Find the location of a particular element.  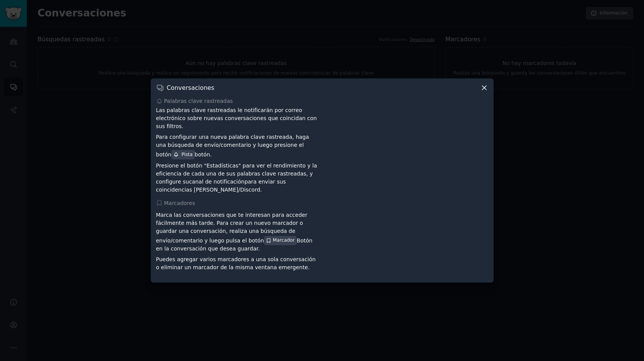

font: Para configurar una nueva palabra clave rastreada, haga una búsqueda de envío/comentario y luego ... is located at coordinates (233, 146).